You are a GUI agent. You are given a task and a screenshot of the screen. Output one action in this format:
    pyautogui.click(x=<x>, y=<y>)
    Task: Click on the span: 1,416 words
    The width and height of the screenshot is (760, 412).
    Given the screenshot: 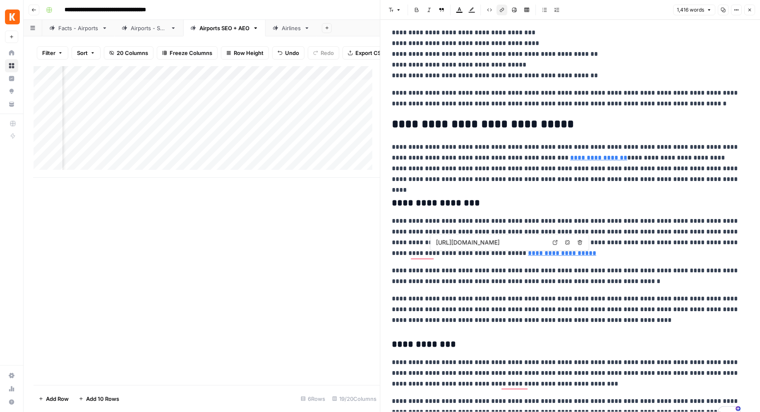 What is the action you would take?
    pyautogui.click(x=690, y=10)
    